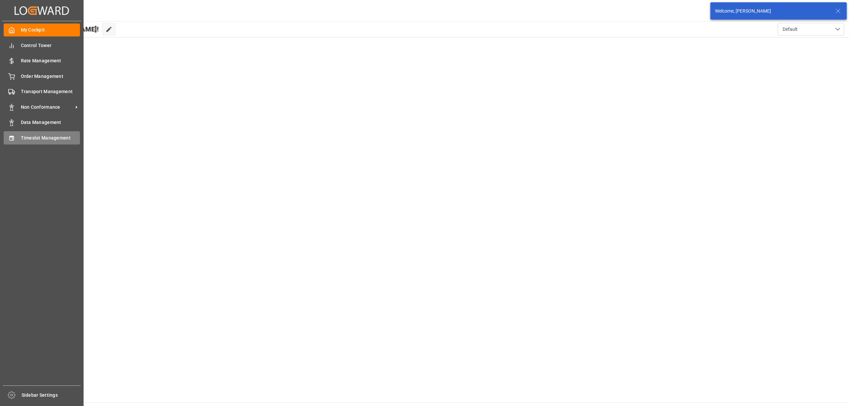 This screenshot has width=849, height=406. I want to click on a: My Cockpit, so click(42, 30).